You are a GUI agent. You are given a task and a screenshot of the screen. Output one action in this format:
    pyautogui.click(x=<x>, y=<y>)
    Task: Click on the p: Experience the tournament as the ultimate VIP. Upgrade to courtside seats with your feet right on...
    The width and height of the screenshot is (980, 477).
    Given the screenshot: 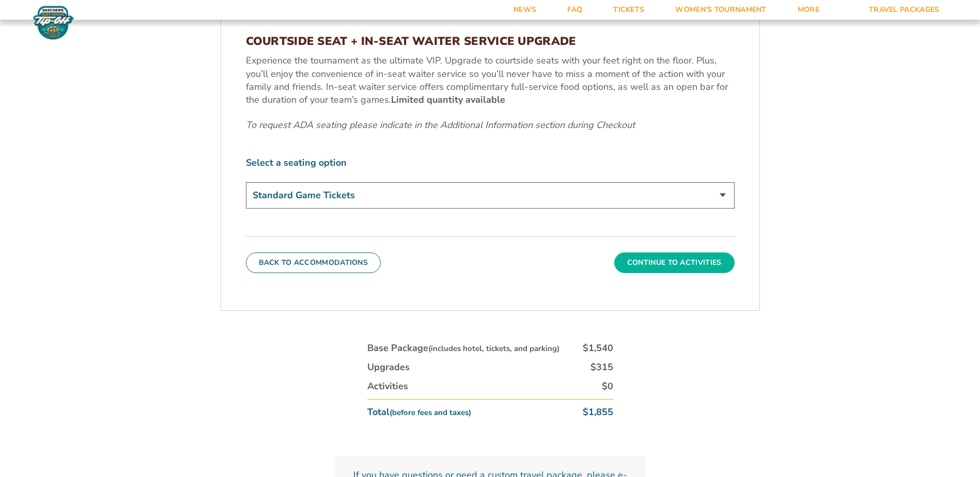 What is the action you would take?
    pyautogui.click(x=490, y=80)
    